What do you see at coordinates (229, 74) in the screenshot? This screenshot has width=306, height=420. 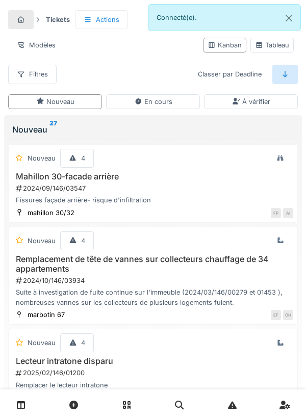 I see `div: Classer par Deadline` at bounding box center [229, 74].